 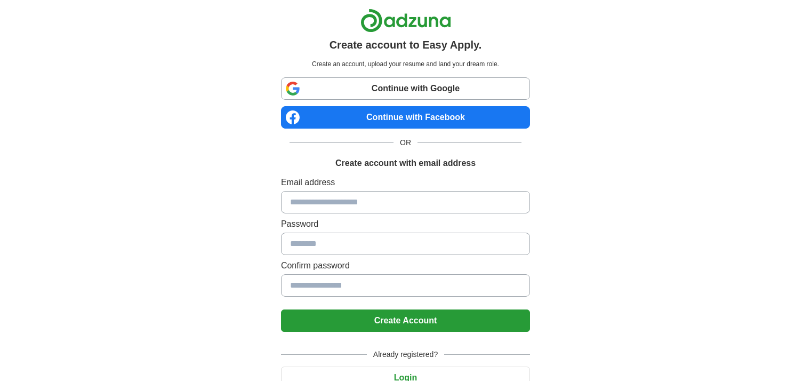 I want to click on a: Continue with Google, so click(x=405, y=89).